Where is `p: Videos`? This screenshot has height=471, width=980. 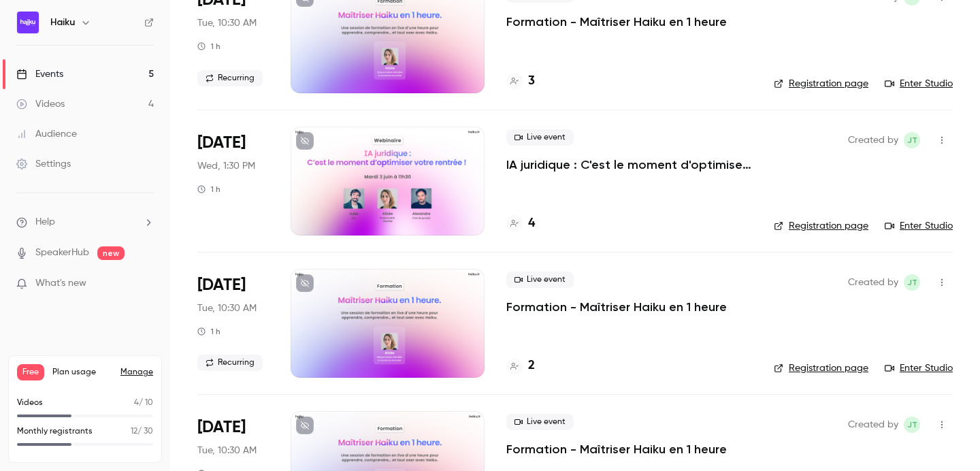
p: Videos is located at coordinates (30, 403).